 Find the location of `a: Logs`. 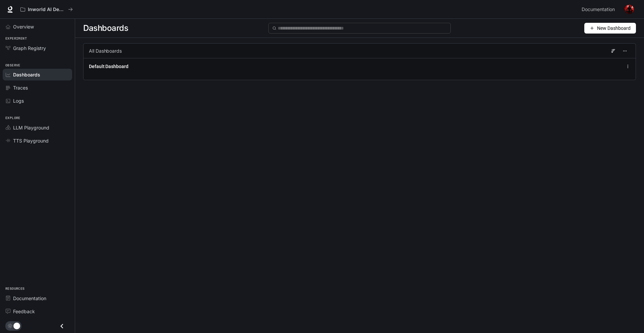

a: Logs is located at coordinates (37, 100).